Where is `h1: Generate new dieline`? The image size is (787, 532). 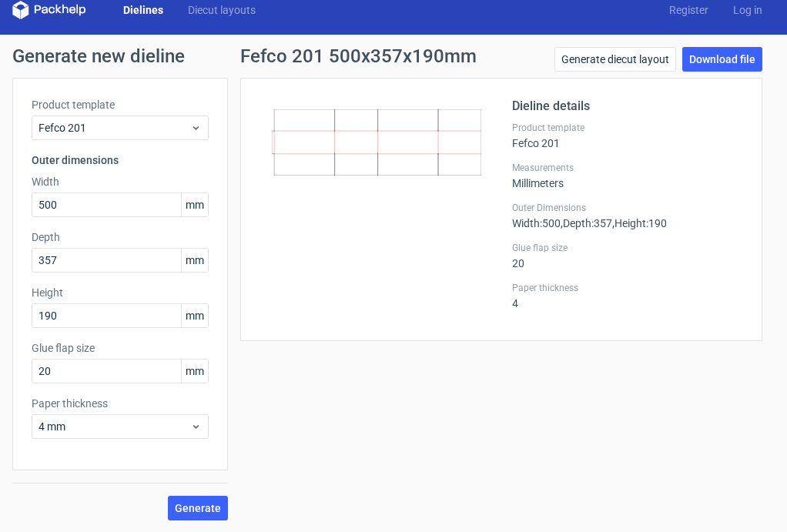 h1: Generate new dieline is located at coordinates (394, 56).